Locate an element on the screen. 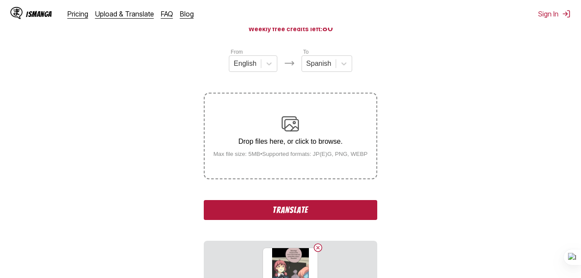 Image resolution: width=581 pixels, height=278 pixels. a: Pricing is located at coordinates (78, 14).